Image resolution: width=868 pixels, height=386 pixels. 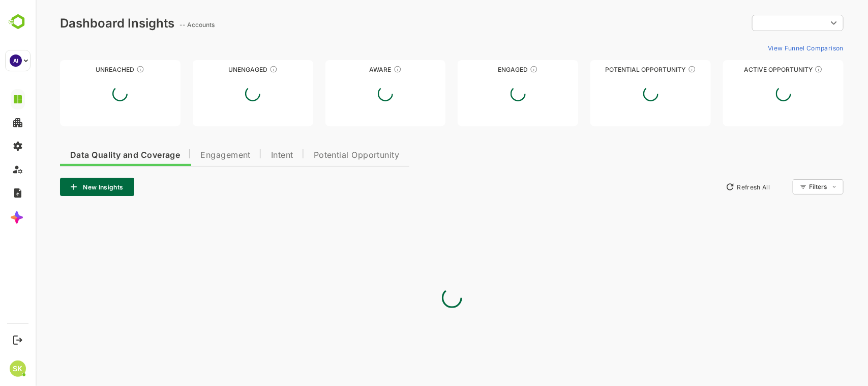 I want to click on div: Unreached, so click(x=85, y=70).